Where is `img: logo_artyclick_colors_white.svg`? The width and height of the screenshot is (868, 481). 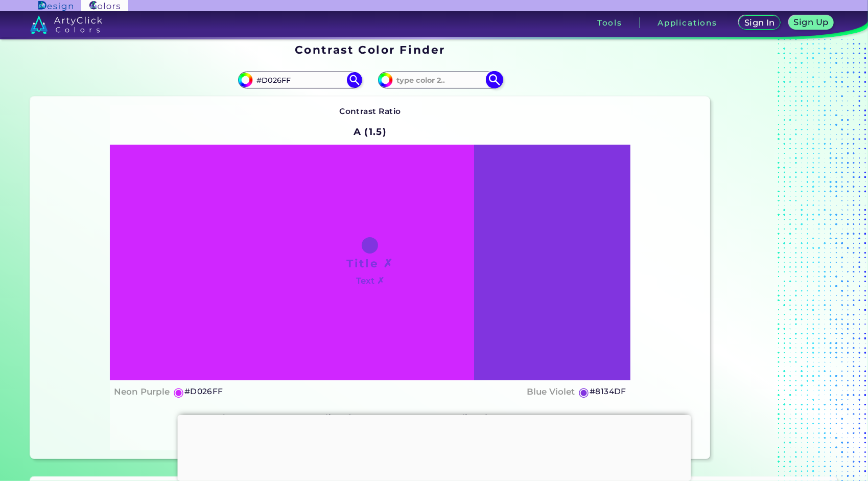
img: logo_artyclick_colors_white.svg is located at coordinates (66, 24).